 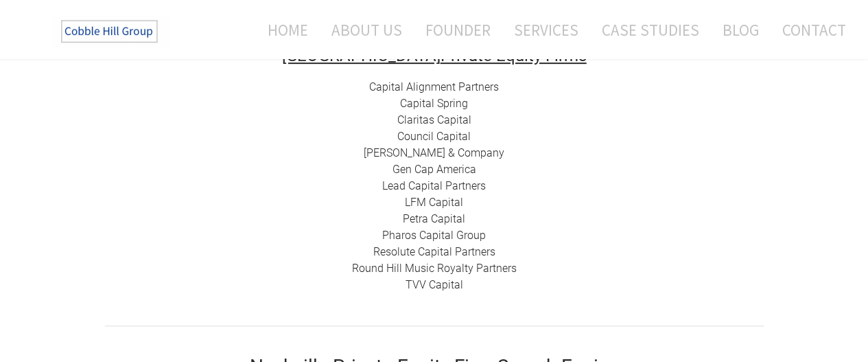 What do you see at coordinates (433, 103) in the screenshot?
I see `a: Capital Spring` at bounding box center [433, 103].